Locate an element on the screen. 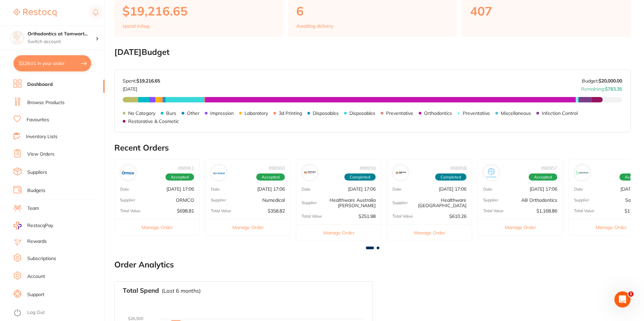  strong: $19,216.65 is located at coordinates (148, 81).